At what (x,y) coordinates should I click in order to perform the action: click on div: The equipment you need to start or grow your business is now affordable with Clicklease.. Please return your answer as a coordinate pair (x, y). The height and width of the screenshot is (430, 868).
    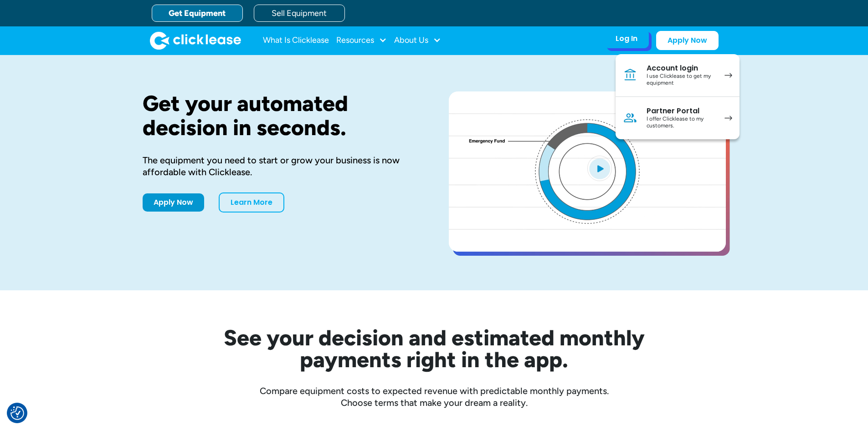
    Looking at the image, I should click on (281, 166).